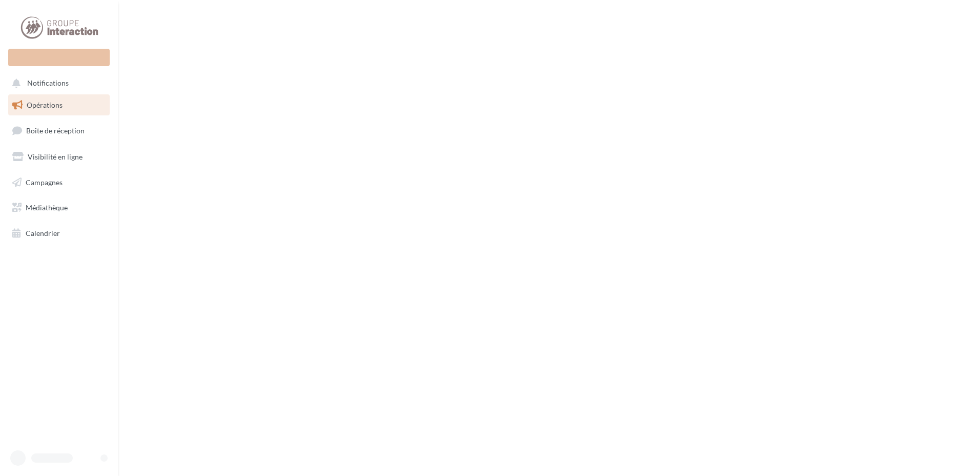 The image size is (980, 476). Describe the element at coordinates (55, 157) in the screenshot. I see `span: Visibilité en ligne` at that location.